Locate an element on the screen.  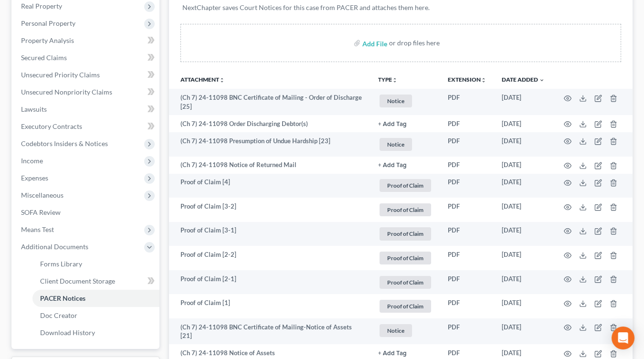
td: (Ch 7) 24-11098 Order Discharging Debtor(s) is located at coordinates (269, 123).